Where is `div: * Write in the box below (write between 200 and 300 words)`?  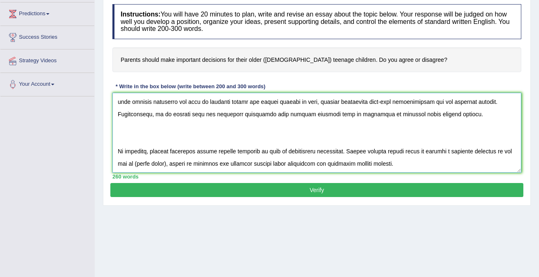
div: * Write in the box below (write between 200 and 300 words) is located at coordinates (190, 86).